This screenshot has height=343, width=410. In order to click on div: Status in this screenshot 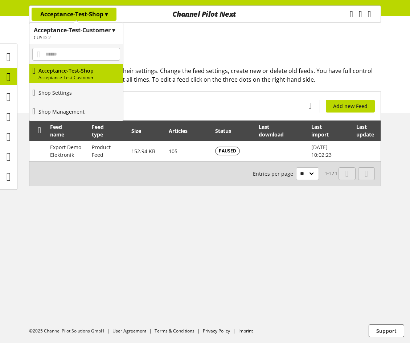, I will do `click(227, 131)`.